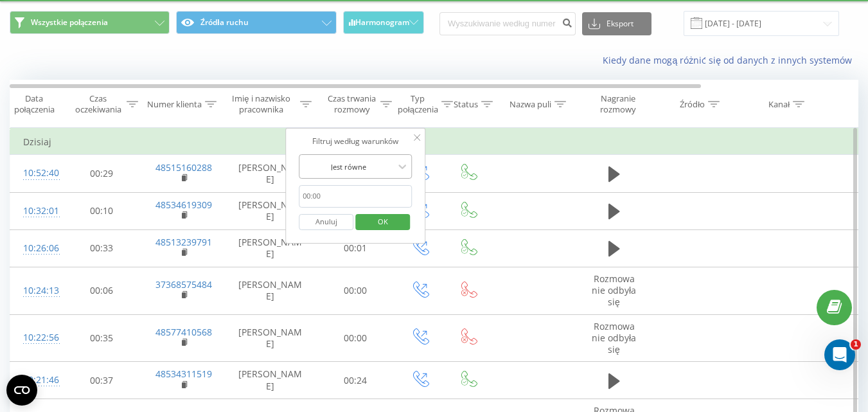  What do you see at coordinates (355, 141) in the screenshot?
I see `div: Filtruj według warunków` at bounding box center [355, 141].